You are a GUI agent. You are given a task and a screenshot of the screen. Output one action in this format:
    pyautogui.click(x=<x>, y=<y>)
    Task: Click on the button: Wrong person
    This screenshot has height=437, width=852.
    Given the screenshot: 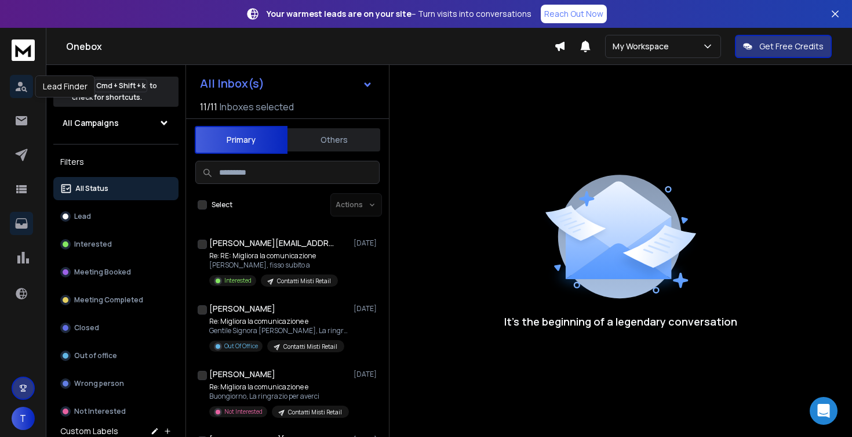 What is the action you would take?
    pyautogui.click(x=116, y=383)
    